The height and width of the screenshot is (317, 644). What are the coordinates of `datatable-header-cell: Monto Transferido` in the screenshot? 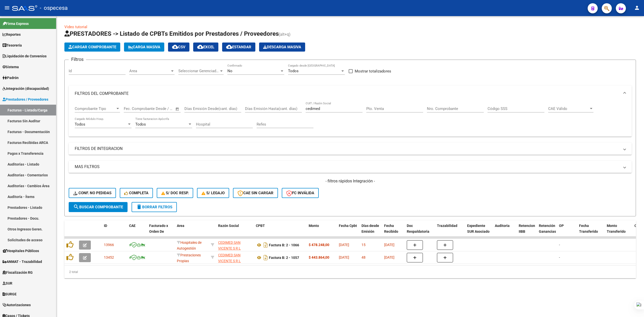 It's located at (618, 231).